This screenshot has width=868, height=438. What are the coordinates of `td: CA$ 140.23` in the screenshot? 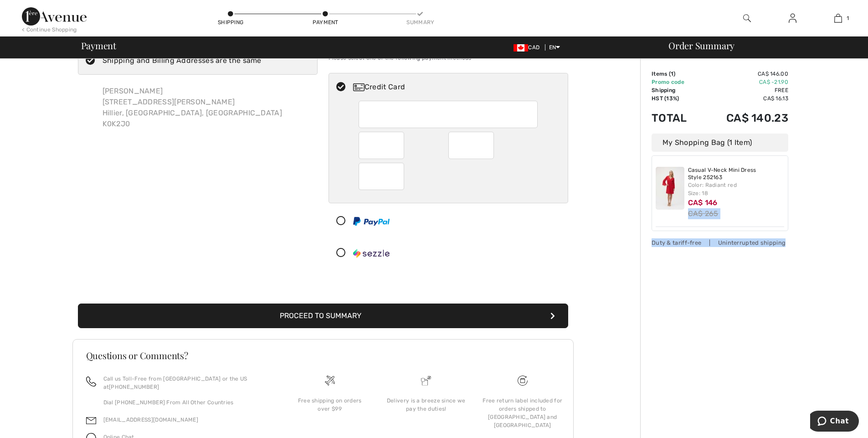 It's located at (745, 118).